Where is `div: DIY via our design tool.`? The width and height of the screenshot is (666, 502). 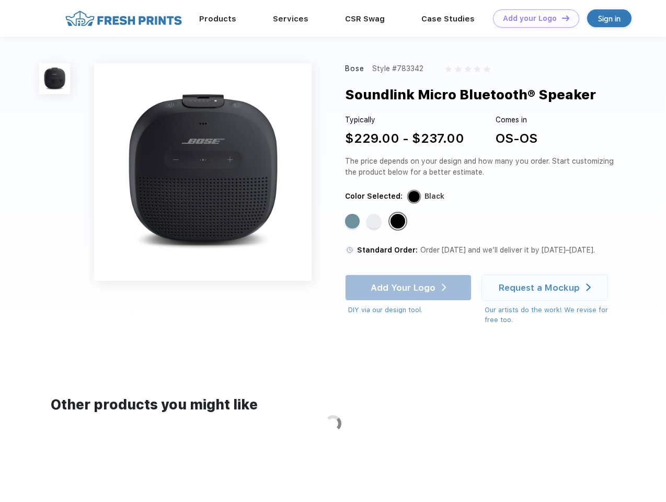 div: DIY via our design tool. is located at coordinates (410, 310).